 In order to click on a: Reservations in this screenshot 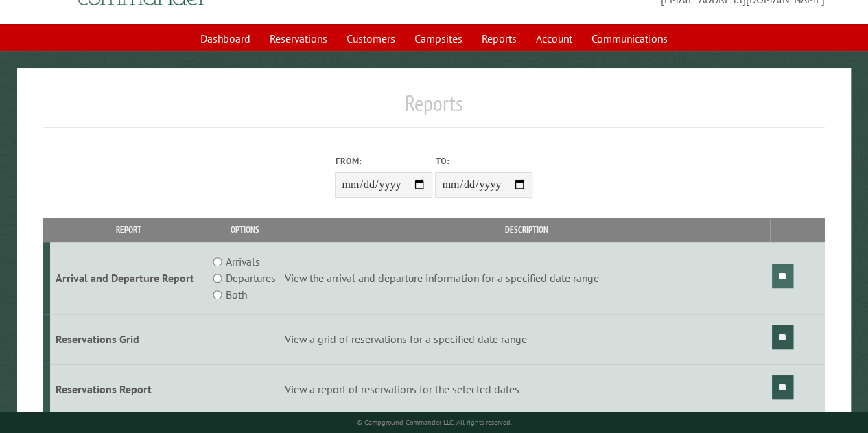, I will do `click(298, 39)`.